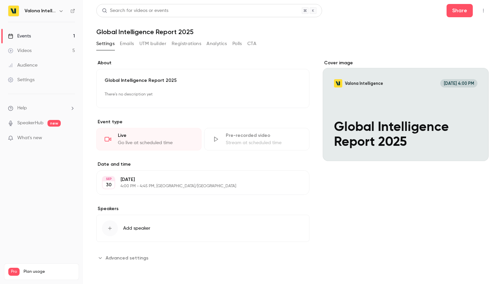 The width and height of the screenshot is (502, 284). Describe the element at coordinates (14, 11) in the screenshot. I see `img: Valona Intelligence` at that location.